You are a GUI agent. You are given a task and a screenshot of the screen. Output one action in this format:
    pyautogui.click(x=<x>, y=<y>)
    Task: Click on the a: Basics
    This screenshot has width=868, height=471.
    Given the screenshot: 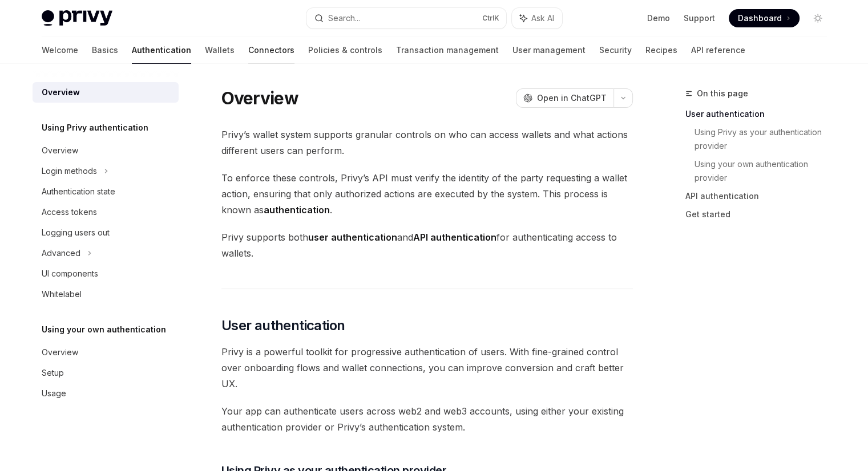 What is the action you would take?
    pyautogui.click(x=105, y=50)
    